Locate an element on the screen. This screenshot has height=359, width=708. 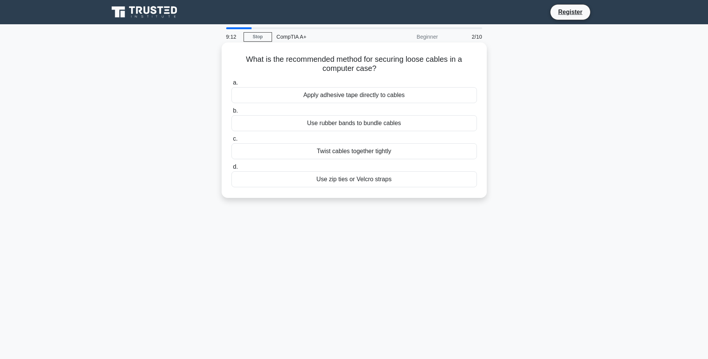
div: CompTIA A+ is located at coordinates (324, 37).